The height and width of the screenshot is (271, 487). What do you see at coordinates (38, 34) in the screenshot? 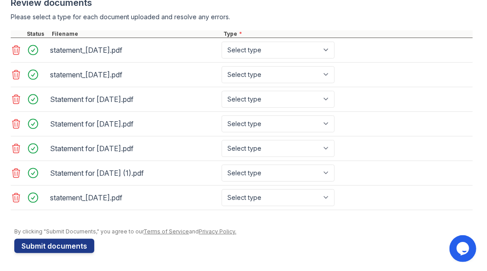
I see `div: Status` at bounding box center [38, 34].